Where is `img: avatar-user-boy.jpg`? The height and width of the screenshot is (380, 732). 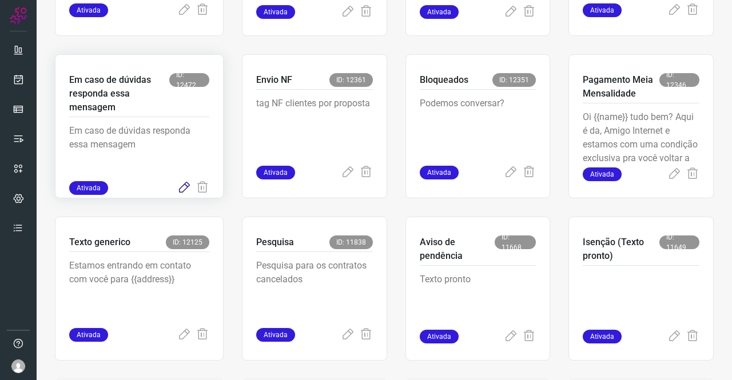
img: avatar-user-boy.jpg is located at coordinates (18, 366).